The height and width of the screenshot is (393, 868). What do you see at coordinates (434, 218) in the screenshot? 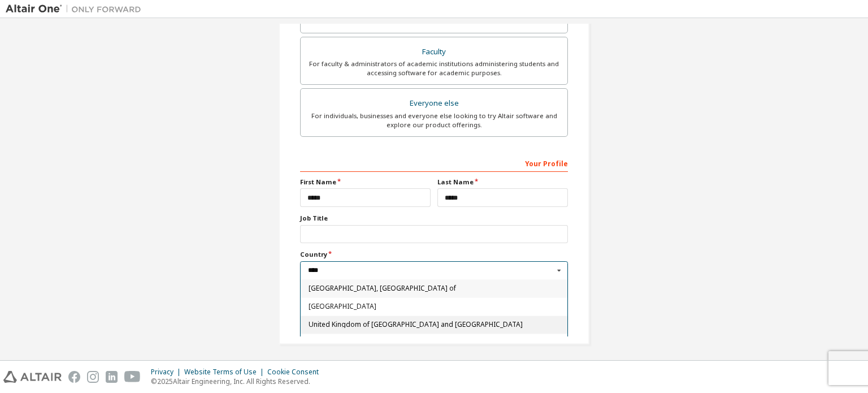
I see `label: Job Title` at bounding box center [434, 218].